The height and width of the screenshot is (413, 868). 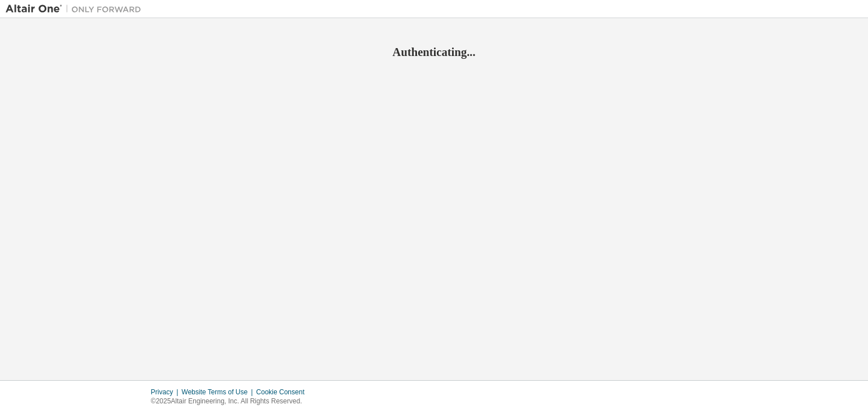 What do you see at coordinates (434, 52) in the screenshot?
I see `h2: Authenticating...` at bounding box center [434, 52].